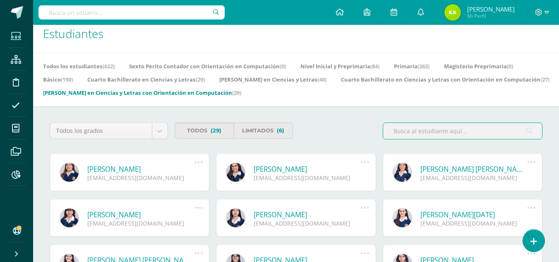 This screenshot has width=559, height=262. What do you see at coordinates (263, 130) in the screenshot?
I see `a: Limitados(6)` at bounding box center [263, 130].